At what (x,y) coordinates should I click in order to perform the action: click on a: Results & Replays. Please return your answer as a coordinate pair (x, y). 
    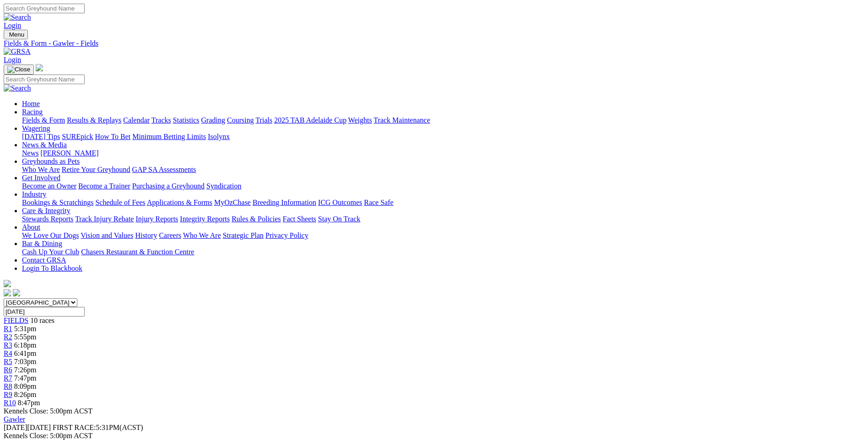
    Looking at the image, I should click on (94, 120).